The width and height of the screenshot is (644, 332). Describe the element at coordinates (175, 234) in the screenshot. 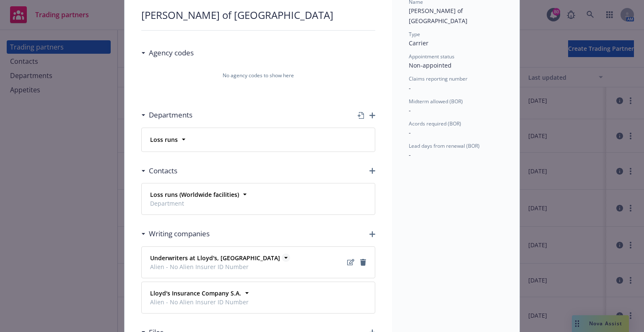

I see `div: Writing companies` at that location.